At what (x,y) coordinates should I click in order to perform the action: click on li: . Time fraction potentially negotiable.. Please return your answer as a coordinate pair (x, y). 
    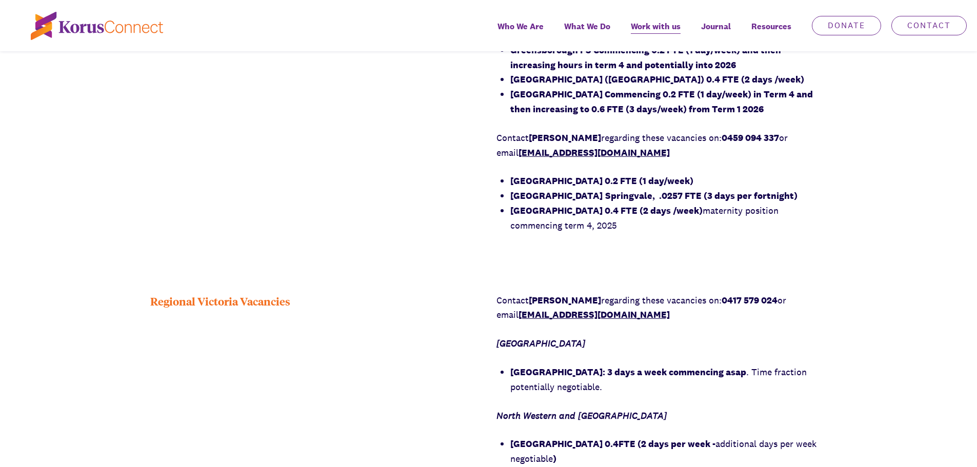
    Looking at the image, I should click on (669, 380).